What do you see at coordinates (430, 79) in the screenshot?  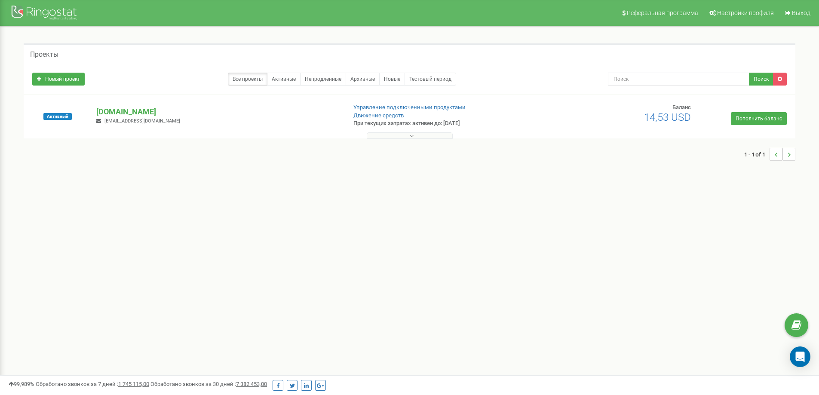 I see `a: Тестовый период` at bounding box center [430, 79].